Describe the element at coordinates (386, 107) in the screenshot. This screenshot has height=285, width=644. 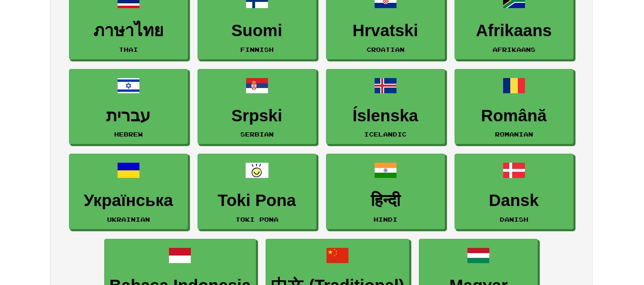
I see `a: ÍslenskaIcelandic` at that location.